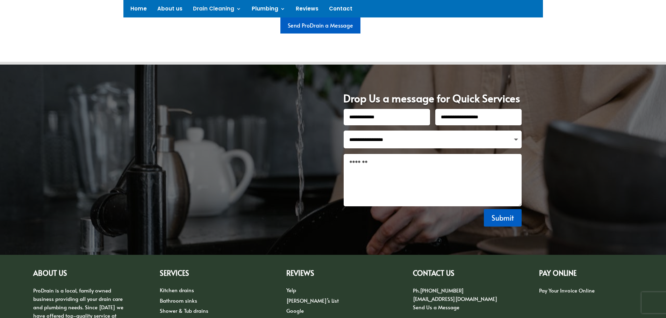 The width and height of the screenshot is (666, 318). I want to click on a: Reviews, so click(307, 10).